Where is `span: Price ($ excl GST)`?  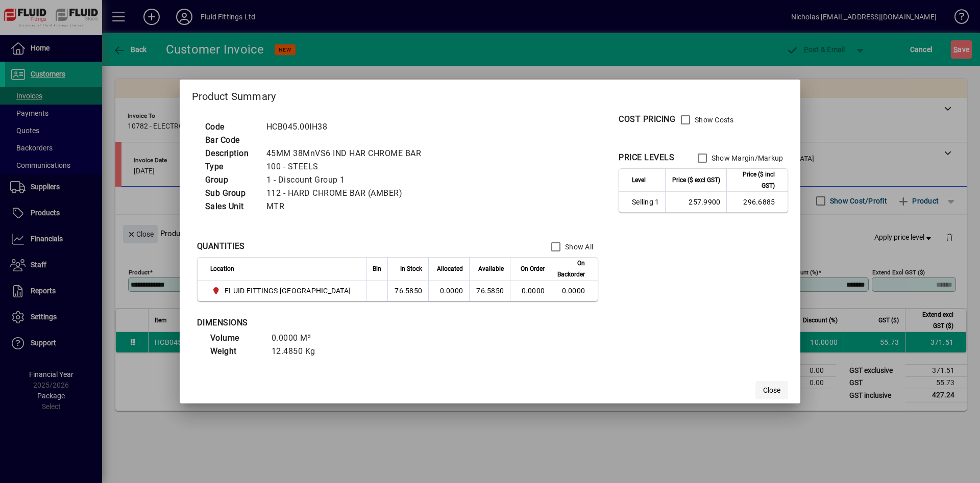
span: Price ($ excl GST) is located at coordinates (696, 180).